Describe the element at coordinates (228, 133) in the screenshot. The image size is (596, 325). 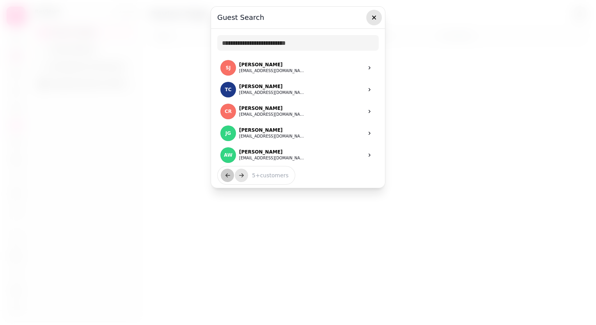
I see `span: JG` at that location.